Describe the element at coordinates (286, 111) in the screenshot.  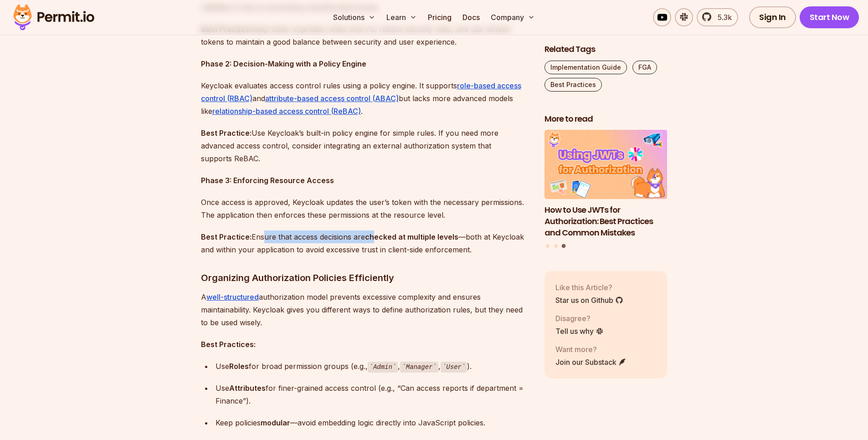
I see `a: relationship-based access control (ReBAC)` at that location.